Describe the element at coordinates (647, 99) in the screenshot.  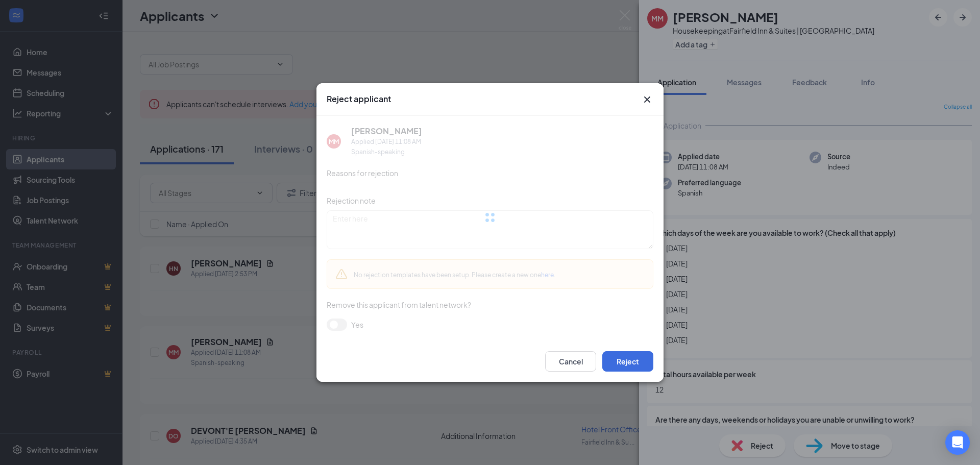
I see `button: Close` at that location.